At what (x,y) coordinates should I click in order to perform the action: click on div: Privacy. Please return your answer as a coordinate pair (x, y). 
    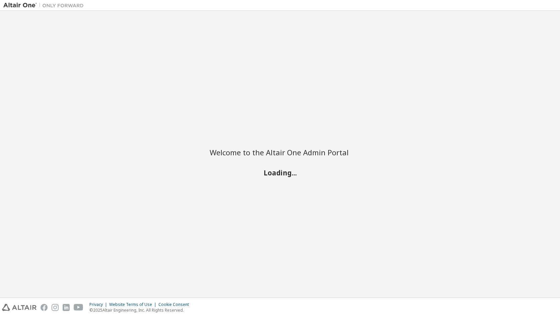
    Looking at the image, I should click on (99, 305).